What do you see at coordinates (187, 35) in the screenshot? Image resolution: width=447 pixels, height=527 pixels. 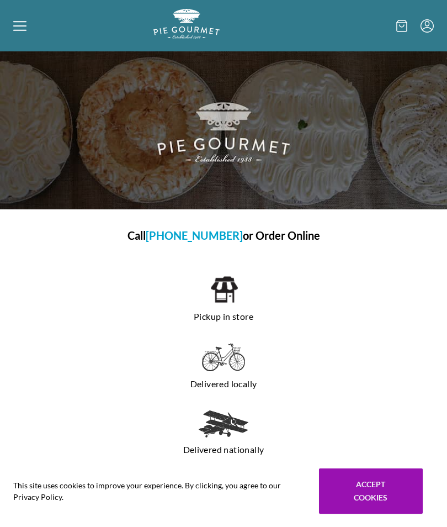 I see `a: Logo` at bounding box center [187, 35].